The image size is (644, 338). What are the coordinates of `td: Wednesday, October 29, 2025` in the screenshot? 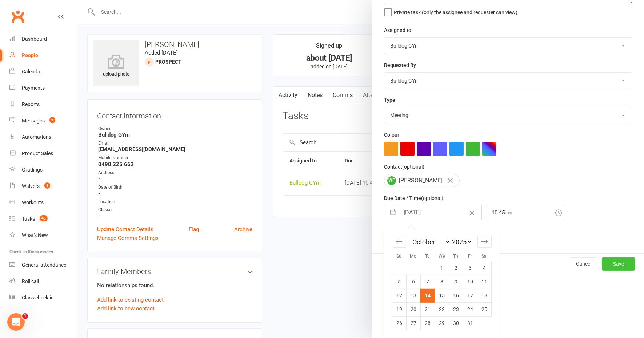 It's located at (441, 323).